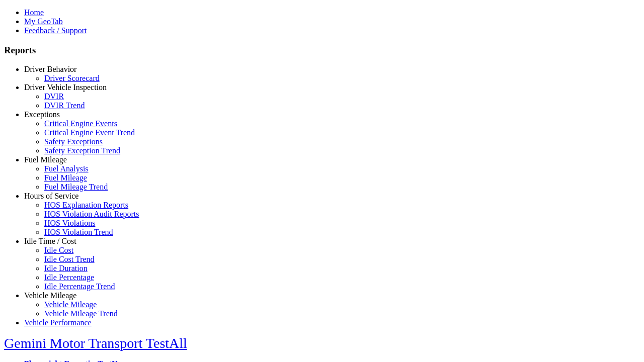 This screenshot has height=362, width=644. I want to click on a: Hours of Service, so click(51, 195).